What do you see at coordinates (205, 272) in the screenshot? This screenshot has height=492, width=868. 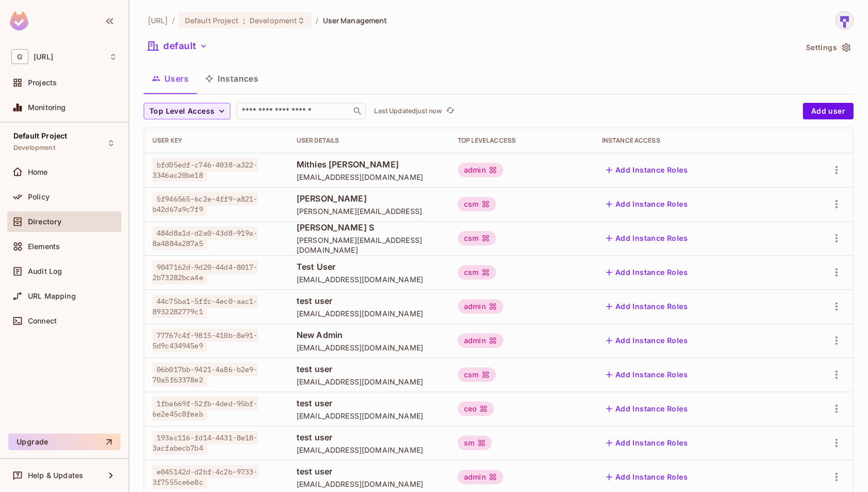 I see `span: 9047162d-9d20-44d4-8017-2b73282bca4e` at bounding box center [205, 272].